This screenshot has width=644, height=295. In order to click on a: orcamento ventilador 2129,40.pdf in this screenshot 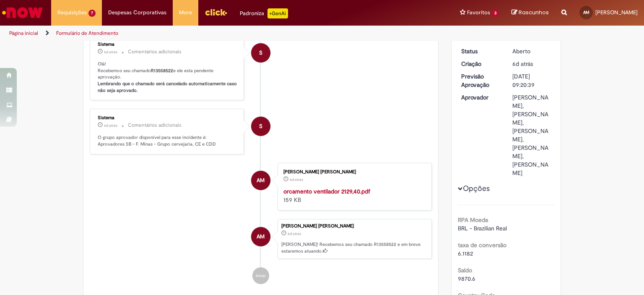, I will do `click(327, 192)`.